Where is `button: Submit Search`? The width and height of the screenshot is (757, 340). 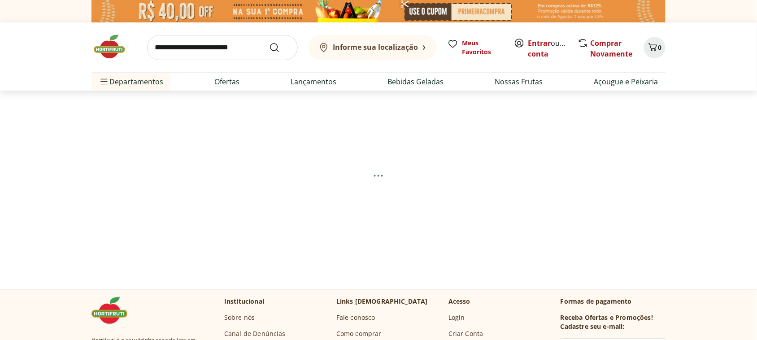
button: Submit Search is located at coordinates (280, 48).